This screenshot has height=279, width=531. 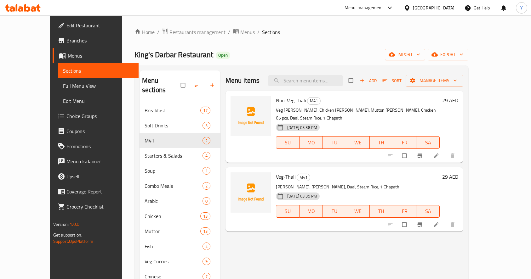 I want to click on button: SU, so click(x=287, y=211).